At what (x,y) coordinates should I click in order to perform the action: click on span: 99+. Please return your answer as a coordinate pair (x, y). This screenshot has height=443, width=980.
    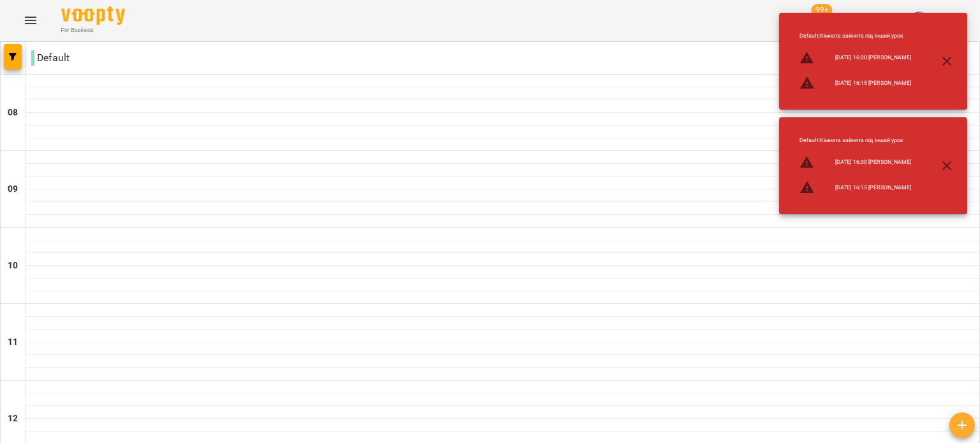
    Looking at the image, I should click on (821, 10).